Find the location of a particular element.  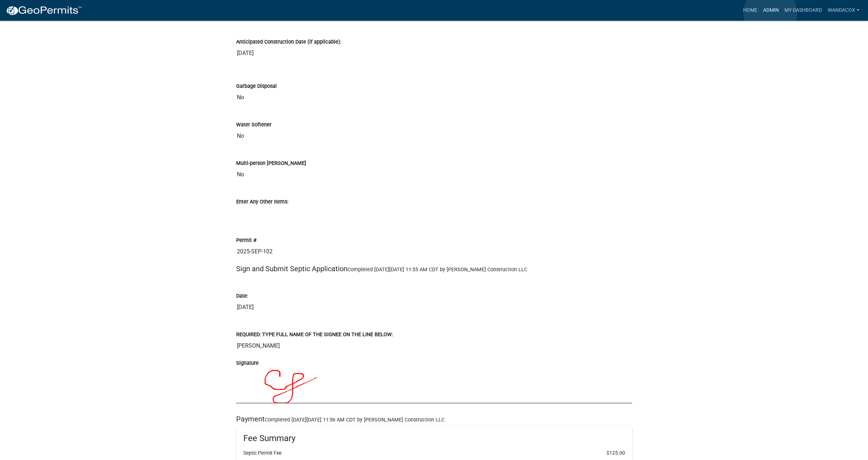

li: Septic Permit Fee is located at coordinates (434, 453).